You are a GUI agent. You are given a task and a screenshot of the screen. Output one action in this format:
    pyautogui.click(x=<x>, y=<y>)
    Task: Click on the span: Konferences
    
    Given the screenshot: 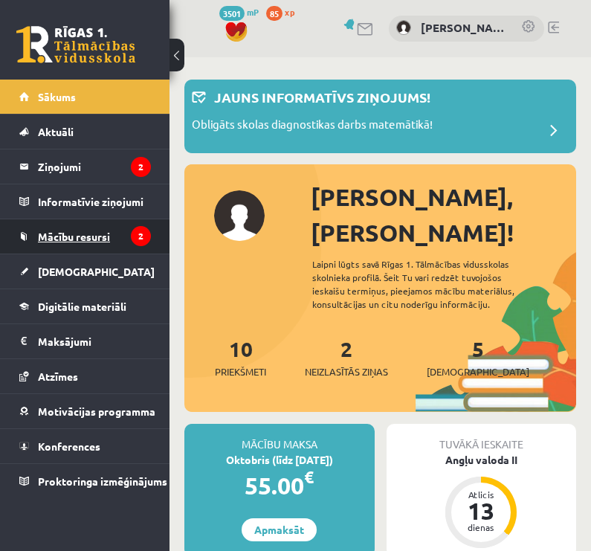 What is the action you would take?
    pyautogui.click(x=69, y=446)
    